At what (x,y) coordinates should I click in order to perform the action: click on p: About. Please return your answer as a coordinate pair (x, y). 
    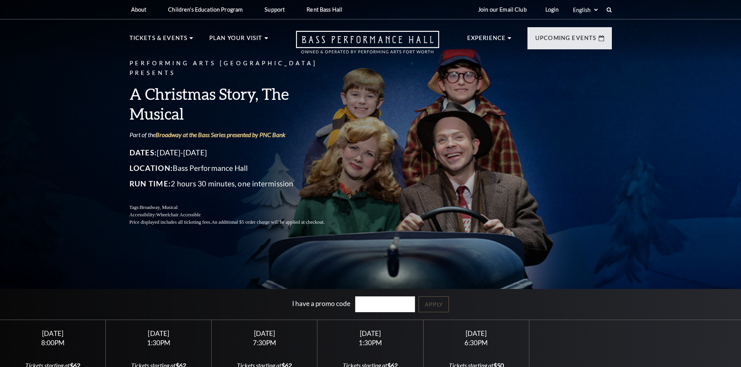
    Looking at the image, I should click on (139, 9).